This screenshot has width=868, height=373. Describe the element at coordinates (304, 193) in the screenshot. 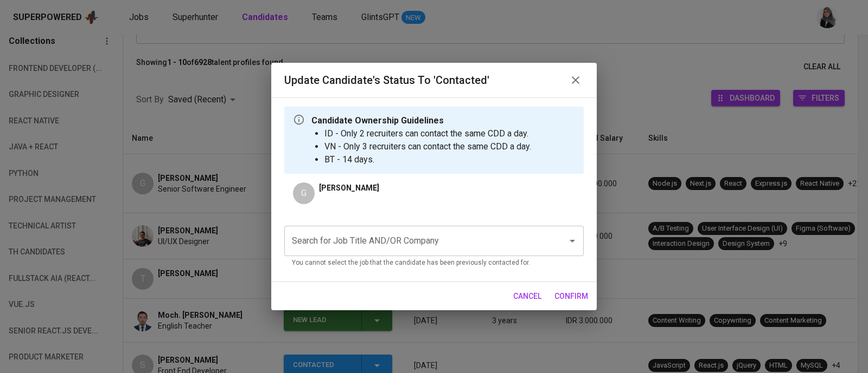

I see `div: G` at that location.